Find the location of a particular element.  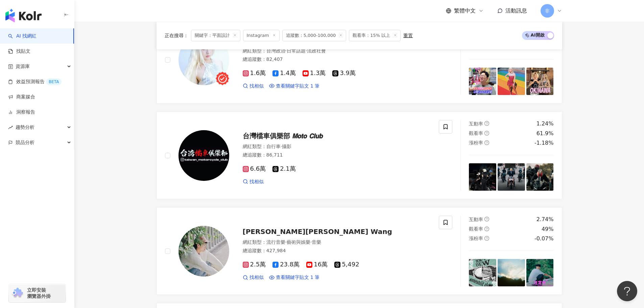

img: logo is located at coordinates (23, 16).